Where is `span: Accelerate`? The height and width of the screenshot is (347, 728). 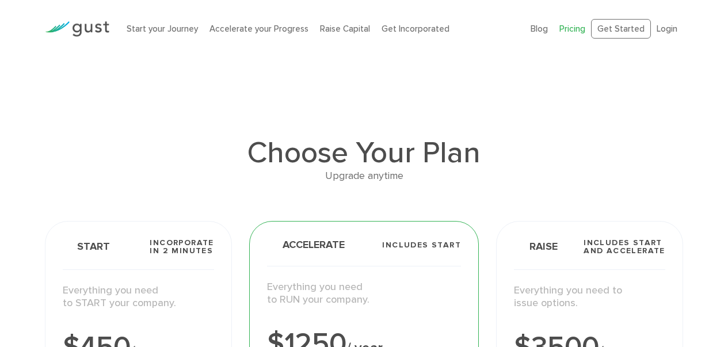 span: Accelerate is located at coordinates (305, 245).